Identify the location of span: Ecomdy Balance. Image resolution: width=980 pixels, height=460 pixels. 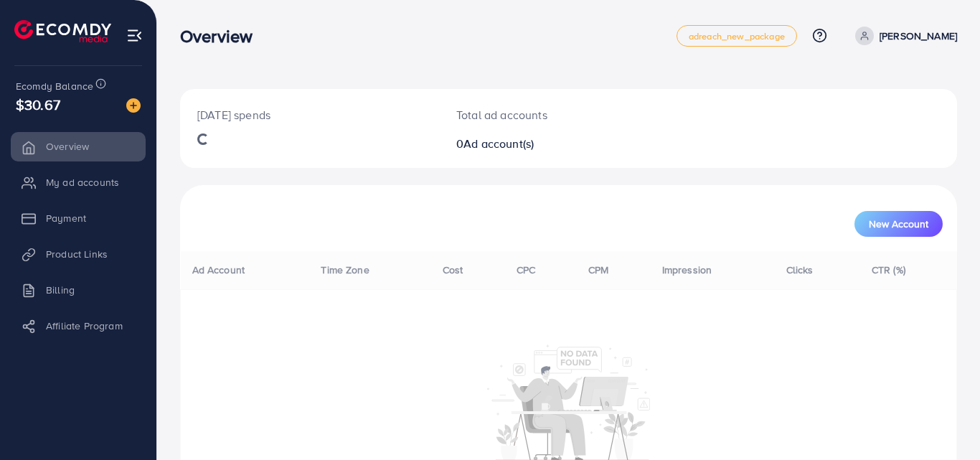
(55, 86).